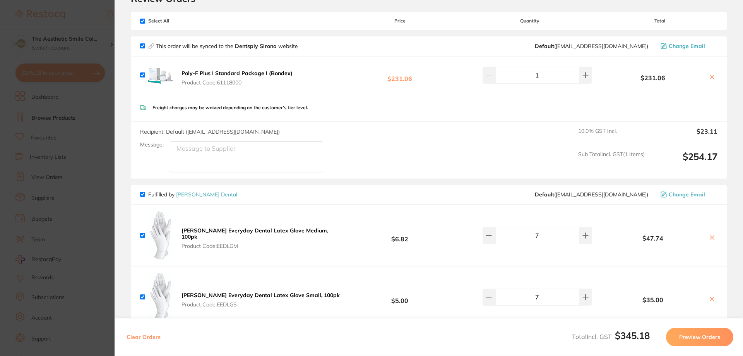 The width and height of the screenshot is (743, 356). Describe the element at coordinates (653, 238) in the screenshot. I see `b: $47.74` at that location.